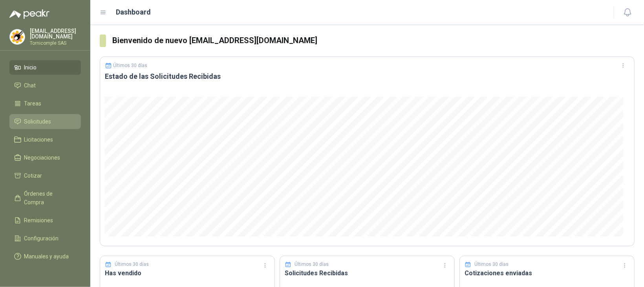 This screenshot has width=644, height=287. What do you see at coordinates (547, 273) in the screenshot?
I see `h3: Cotizaciones enviadas` at bounding box center [547, 273].